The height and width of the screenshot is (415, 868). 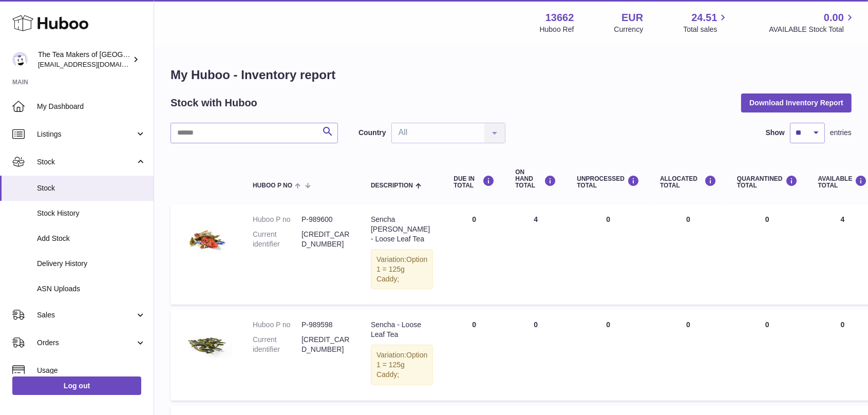 I want to click on span: entries, so click(x=841, y=133).